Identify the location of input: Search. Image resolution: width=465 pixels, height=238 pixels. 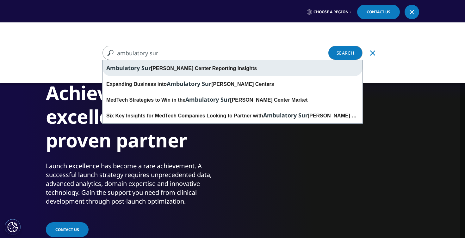
(223, 53).